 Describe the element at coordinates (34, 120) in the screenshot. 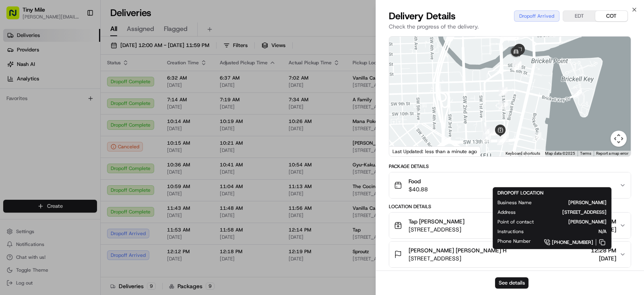

I see `a: 📗Knowledge Base` at that location.